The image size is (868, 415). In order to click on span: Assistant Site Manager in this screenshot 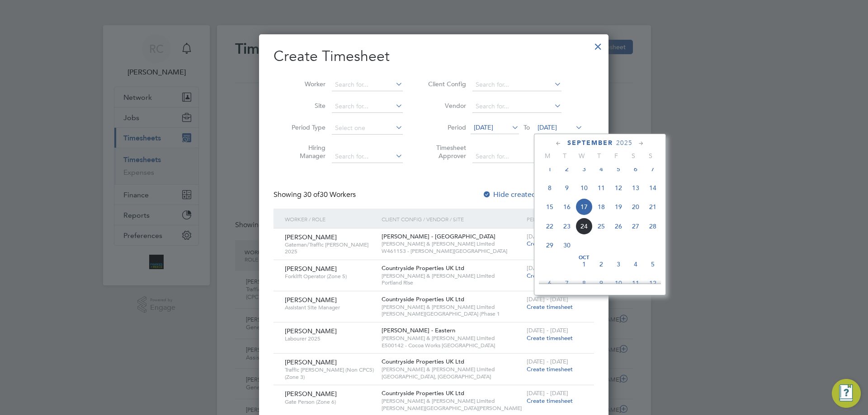, I will do `click(330, 308)`.